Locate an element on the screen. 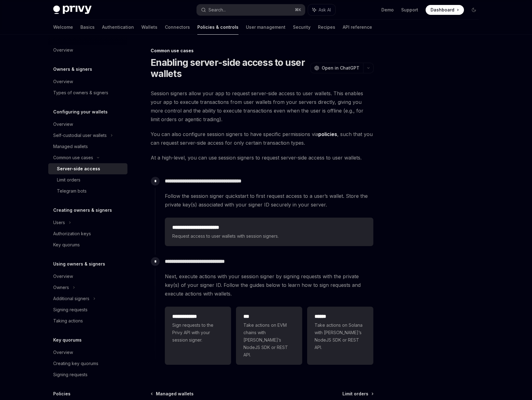 Image resolution: width=532 pixels, height=400 pixels. a: Basics is located at coordinates (87, 27).